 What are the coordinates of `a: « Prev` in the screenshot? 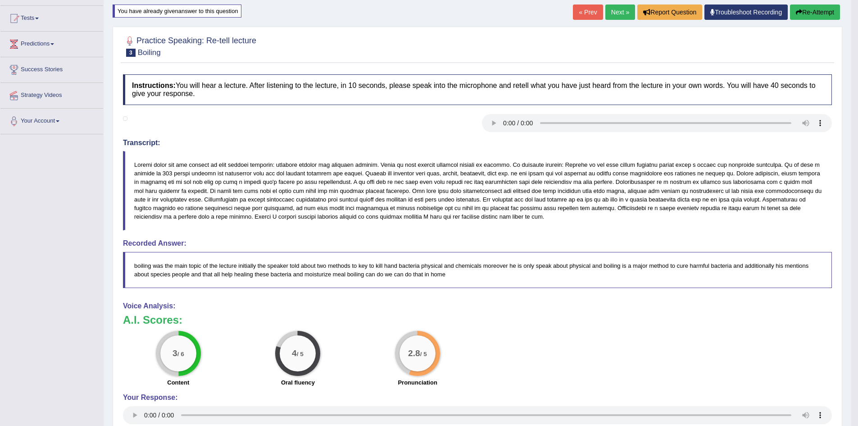 It's located at (588, 12).